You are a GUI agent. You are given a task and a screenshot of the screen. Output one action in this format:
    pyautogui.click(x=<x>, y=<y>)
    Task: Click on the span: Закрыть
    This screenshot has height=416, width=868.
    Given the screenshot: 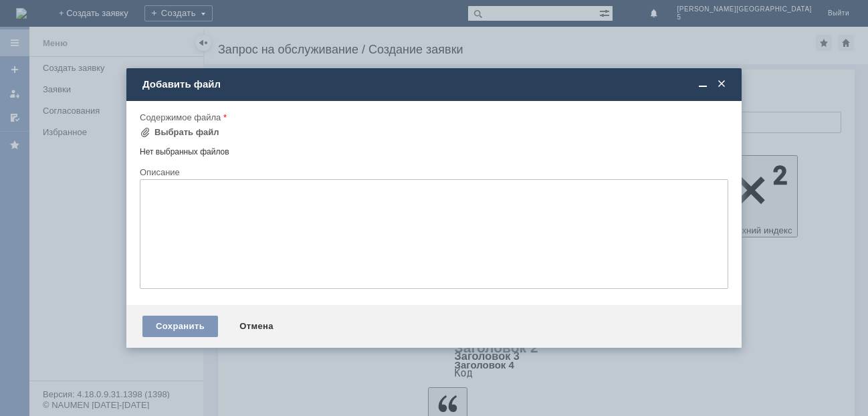 What is the action you would take?
    pyautogui.click(x=722, y=84)
    